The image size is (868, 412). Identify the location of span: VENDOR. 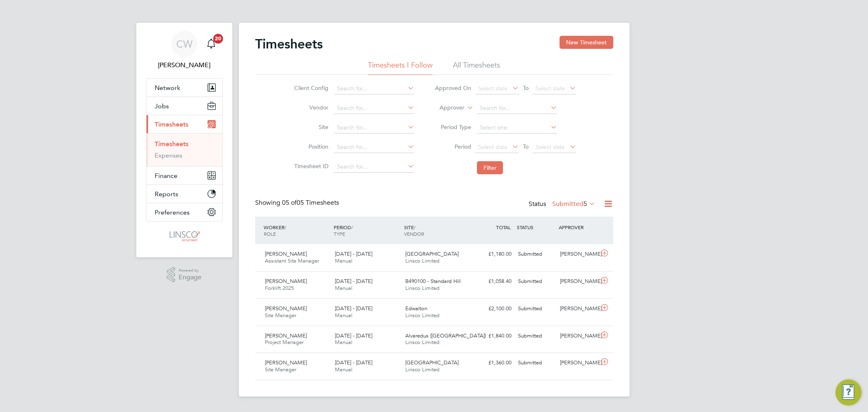
(414, 233).